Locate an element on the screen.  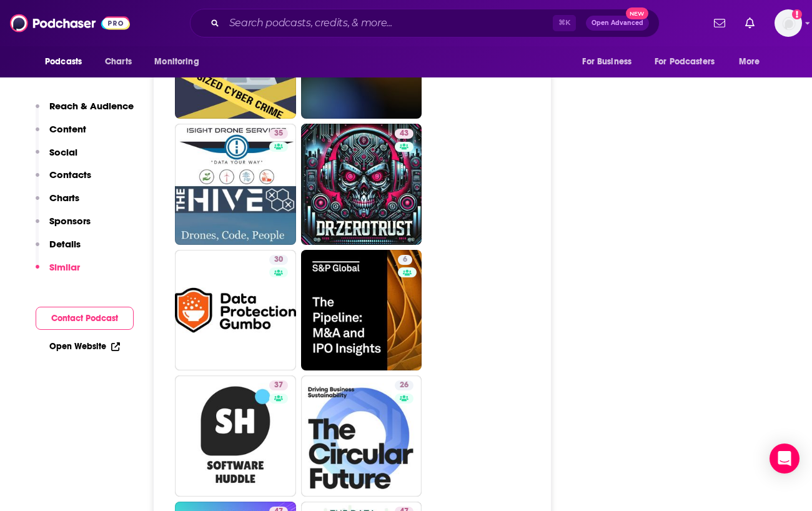
button: Open AdvancedNew is located at coordinates (617, 23).